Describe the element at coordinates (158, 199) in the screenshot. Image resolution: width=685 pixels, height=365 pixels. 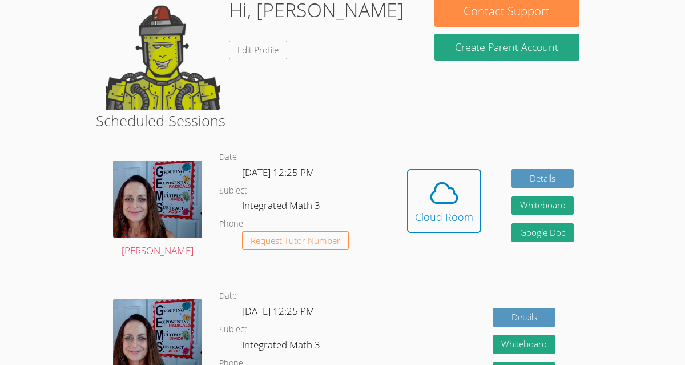
I see `img: avatar.png` at that location.